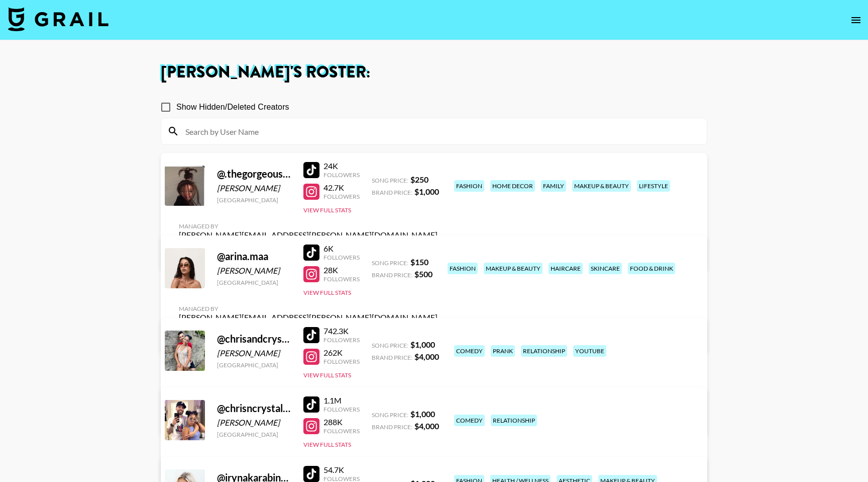 The image size is (868, 482). I want to click on input: Search by User Name, so click(440, 132).